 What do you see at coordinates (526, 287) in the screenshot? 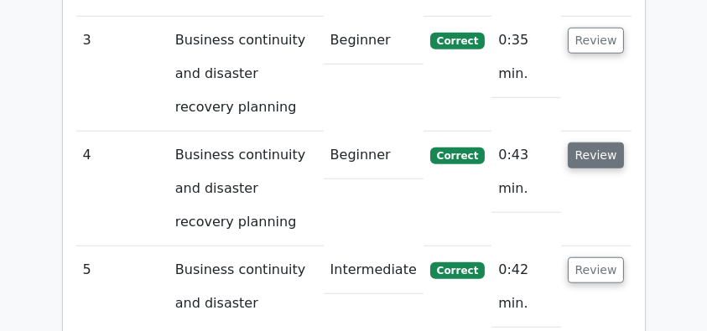
I see `td: 0:42 min.` at bounding box center [526, 287].